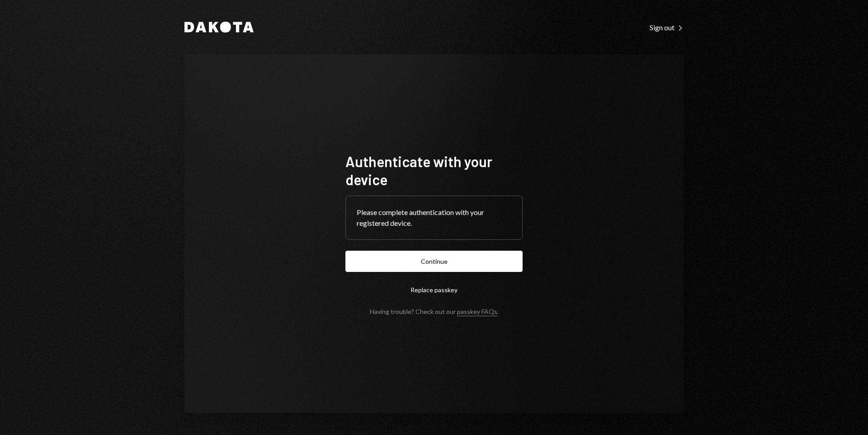 This screenshot has width=868, height=435. Describe the element at coordinates (434, 312) in the screenshot. I see `div: Having trouble? Check out our .` at that location.